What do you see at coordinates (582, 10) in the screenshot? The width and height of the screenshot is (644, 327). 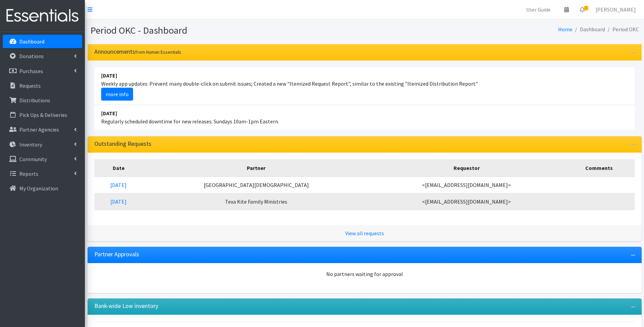 I see `a: 2` at bounding box center [582, 10].